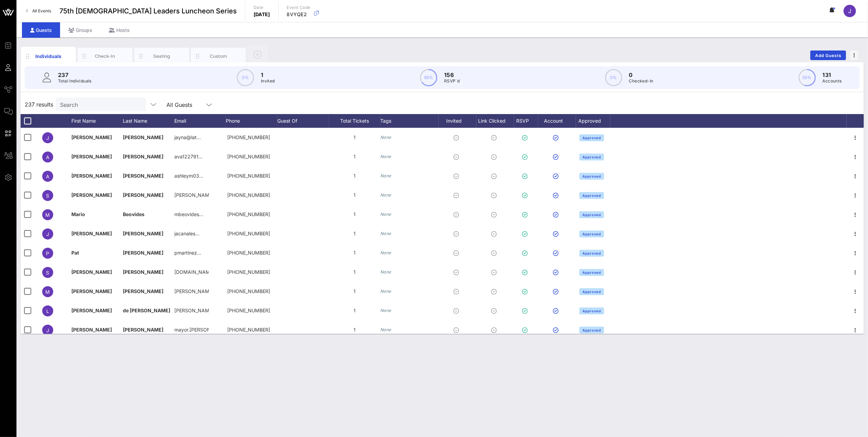 The width and height of the screenshot is (868, 437). What do you see at coordinates (41, 10) in the screenshot?
I see `span: All Events` at bounding box center [41, 10].